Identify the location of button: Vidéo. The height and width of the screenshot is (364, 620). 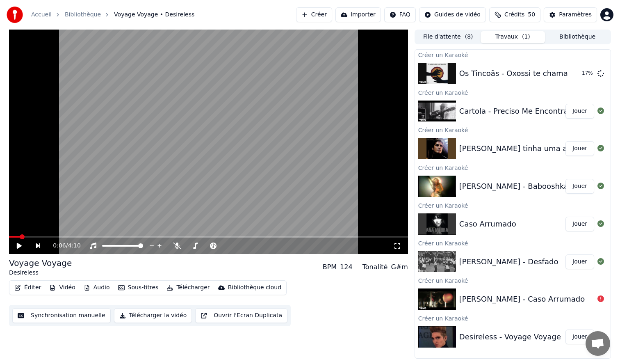
(62, 287).